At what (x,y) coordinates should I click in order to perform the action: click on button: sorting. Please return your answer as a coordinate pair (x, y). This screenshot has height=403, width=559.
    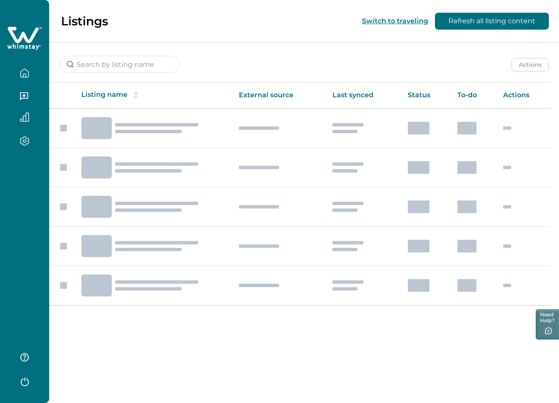
    Looking at the image, I should click on (136, 95).